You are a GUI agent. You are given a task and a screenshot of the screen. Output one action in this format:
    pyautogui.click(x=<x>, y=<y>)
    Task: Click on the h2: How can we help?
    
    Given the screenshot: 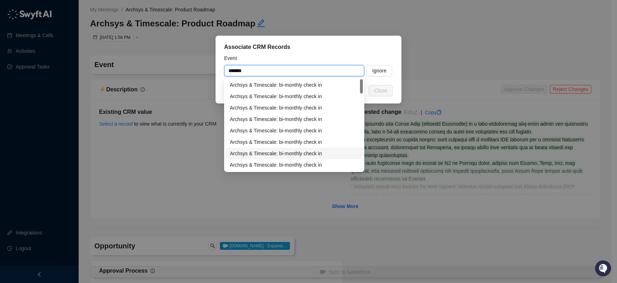 What is the action you would take?
    pyautogui.click(x=69, y=46)
    